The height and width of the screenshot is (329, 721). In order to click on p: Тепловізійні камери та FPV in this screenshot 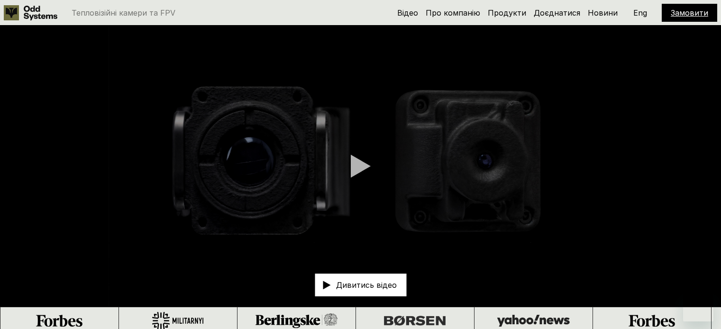, I will do `click(123, 13)`.